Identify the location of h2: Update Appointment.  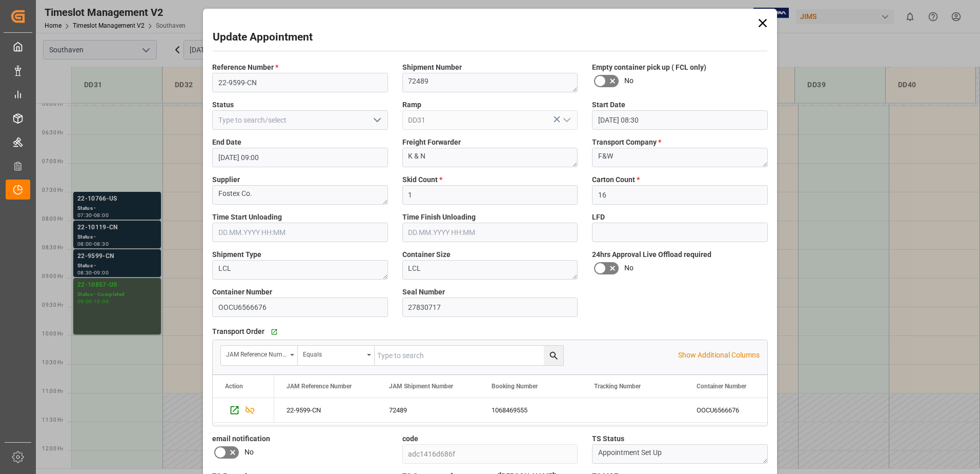
(263, 37).